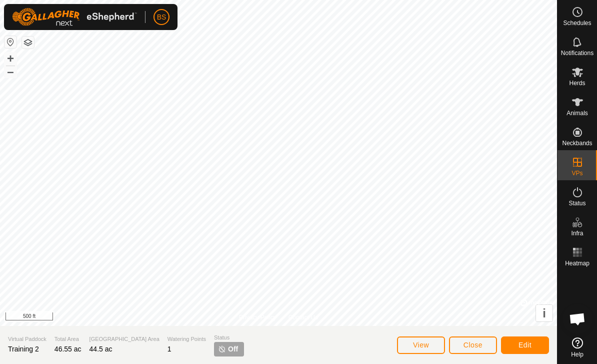 The width and height of the screenshot is (597, 364). Describe the element at coordinates (421, 344) in the screenshot. I see `button: View` at that location.